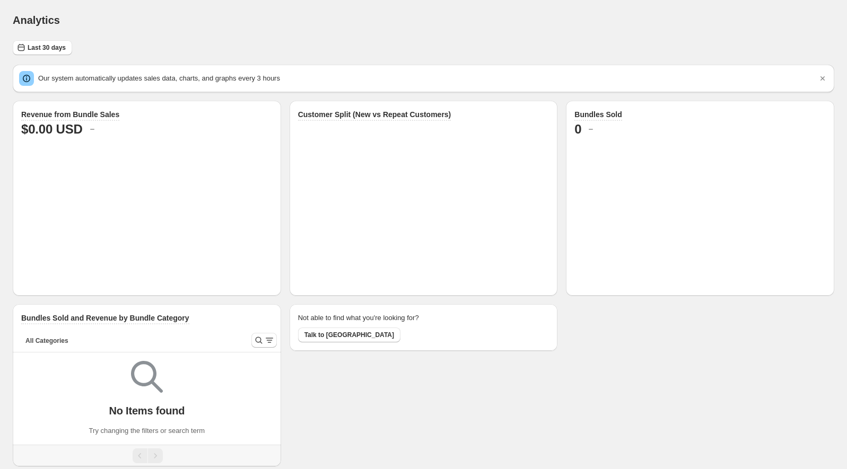  What do you see at coordinates (822, 78) in the screenshot?
I see `button: Dismiss notification` at bounding box center [822, 78].